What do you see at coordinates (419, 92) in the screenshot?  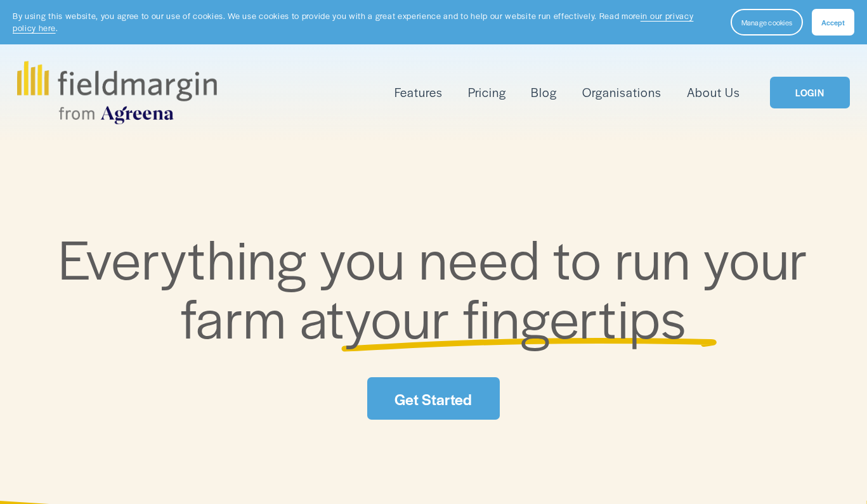 I see `a: folder dropdown` at bounding box center [419, 92].